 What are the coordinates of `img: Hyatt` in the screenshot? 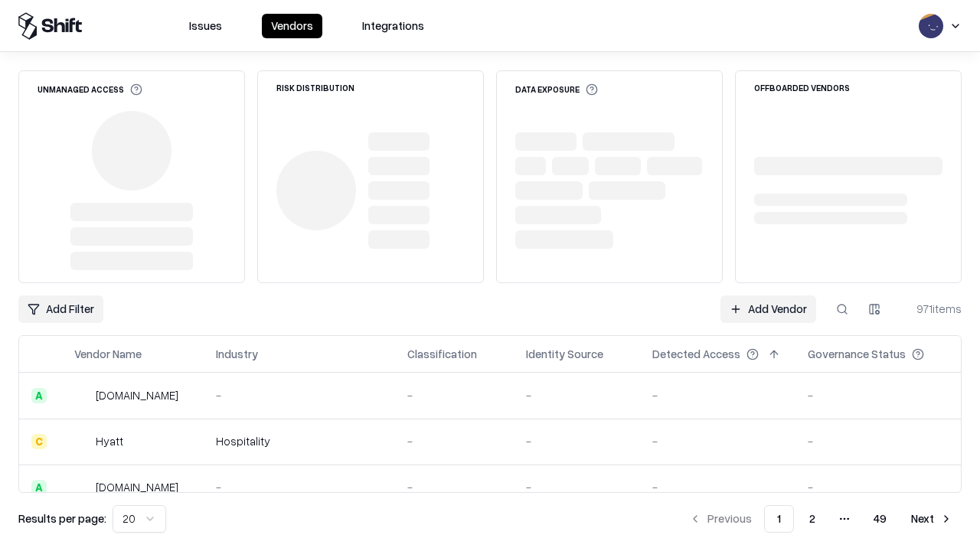 It's located at (82, 441).